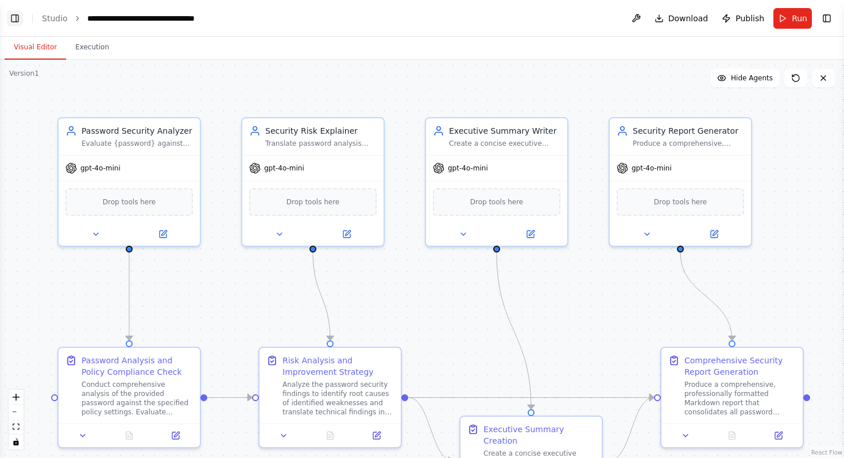  I want to click on button: Show right sidebar, so click(827, 18).